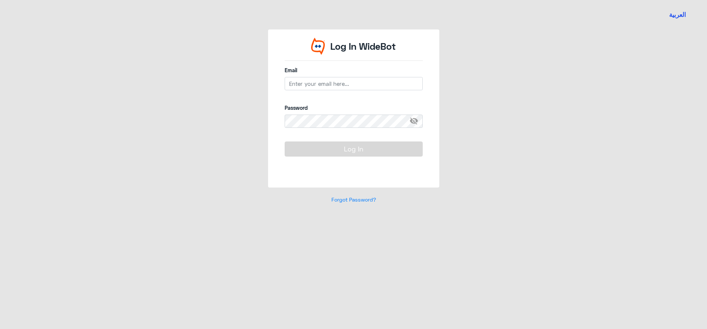  What do you see at coordinates (353, 149) in the screenshot?
I see `button: Log In` at bounding box center [353, 149].